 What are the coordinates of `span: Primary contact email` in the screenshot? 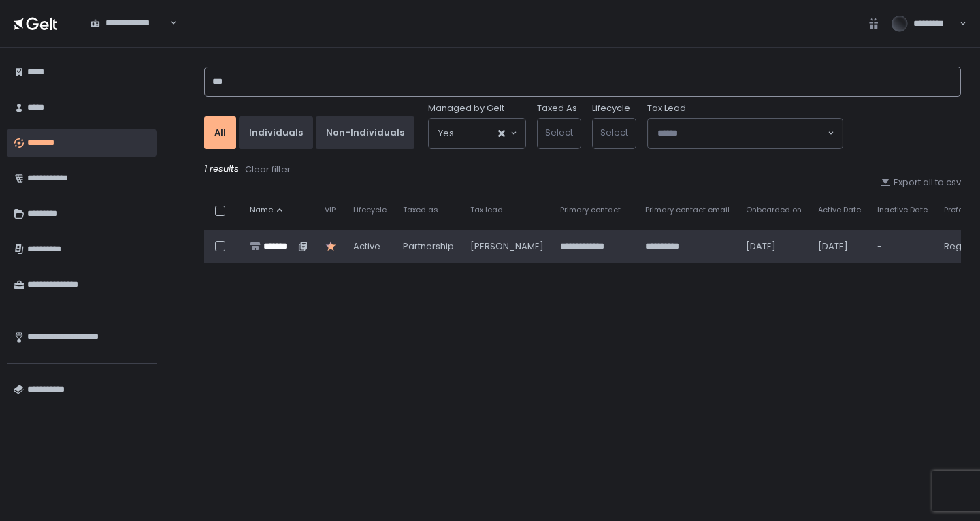 It's located at (687, 210).